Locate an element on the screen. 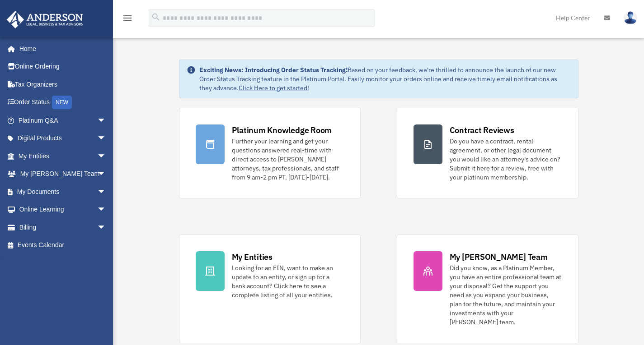 The image size is (644, 345). a: My Entities Looking for an EIN, want to make an update to an entity, or sign up for a bank accoun... is located at coordinates (270, 289).